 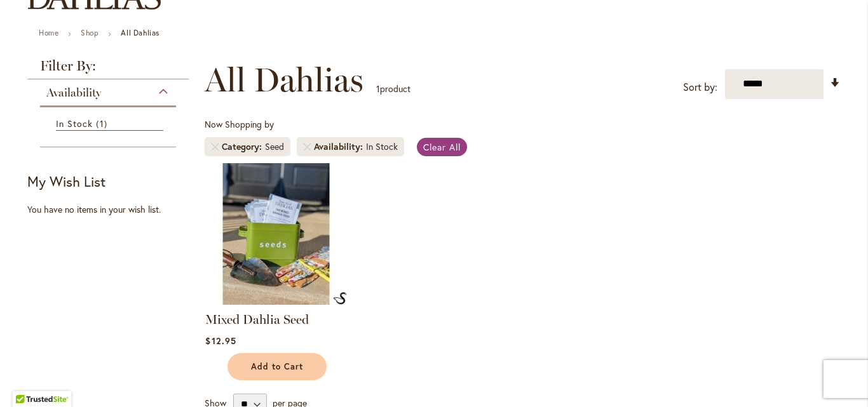 What do you see at coordinates (277, 367) in the screenshot?
I see `span: Add to Cart` at bounding box center [277, 367].